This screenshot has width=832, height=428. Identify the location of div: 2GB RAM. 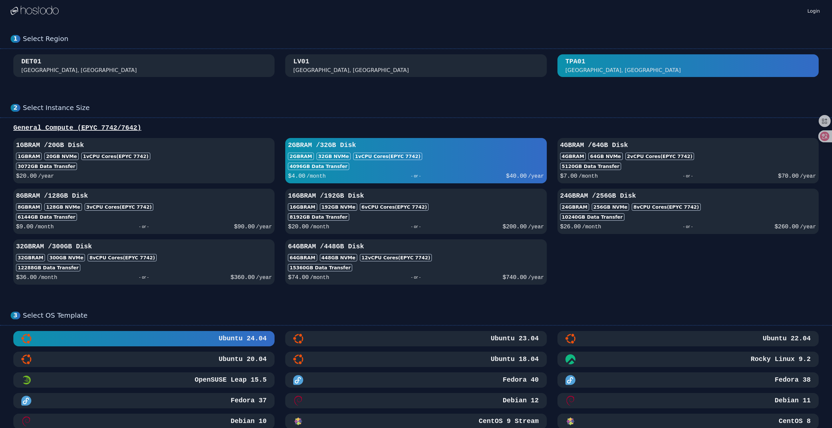
(300, 156).